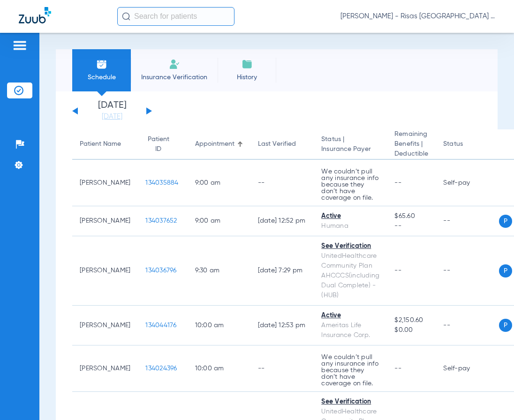 Image resolution: width=514 pixels, height=420 pixels. I want to click on span: 134036796, so click(161, 271).